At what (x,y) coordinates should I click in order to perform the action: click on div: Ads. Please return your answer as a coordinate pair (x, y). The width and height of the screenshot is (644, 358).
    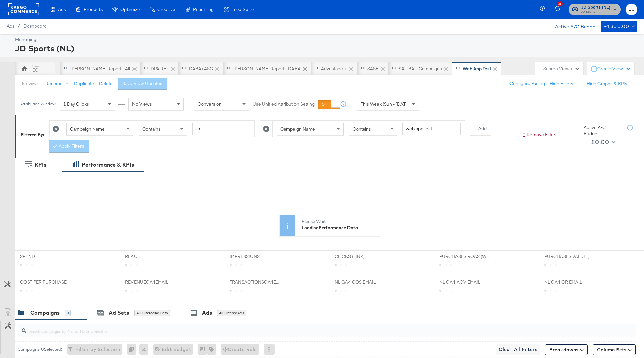
    Looking at the image, I should click on (207, 313).